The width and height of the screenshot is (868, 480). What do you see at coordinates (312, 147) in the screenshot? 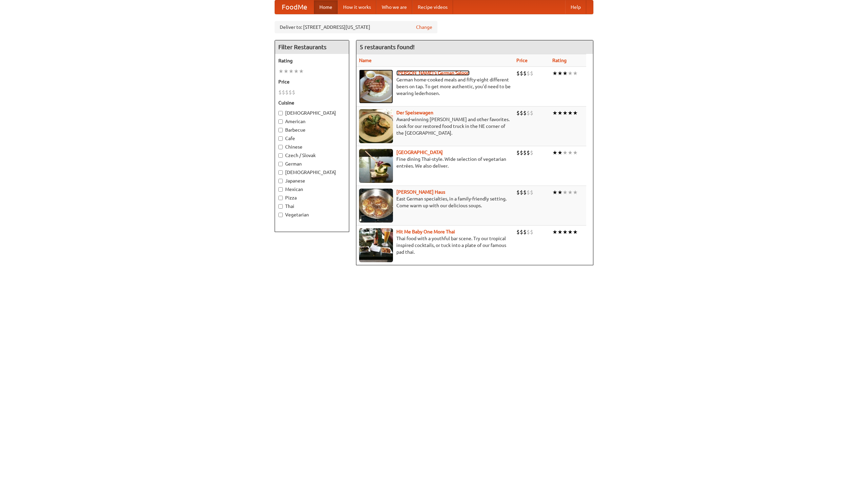
I see `label: Chinese` at bounding box center [312, 147].